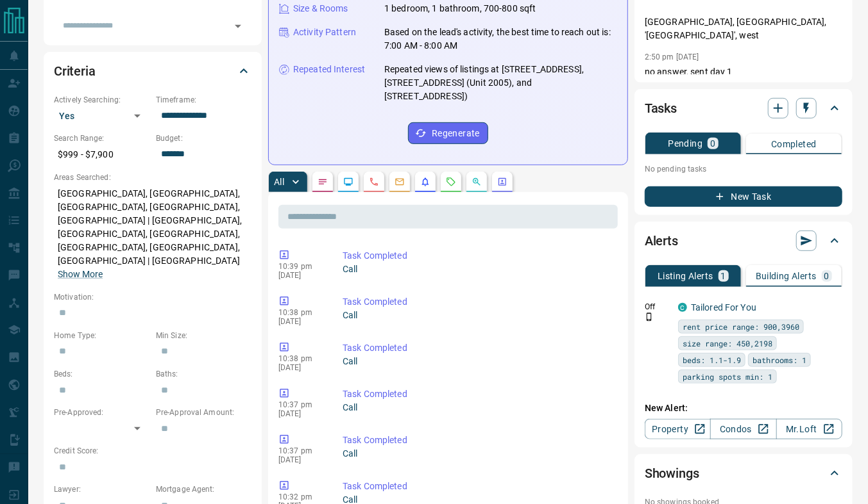  I want to click on button: Regenerate, so click(447, 134).